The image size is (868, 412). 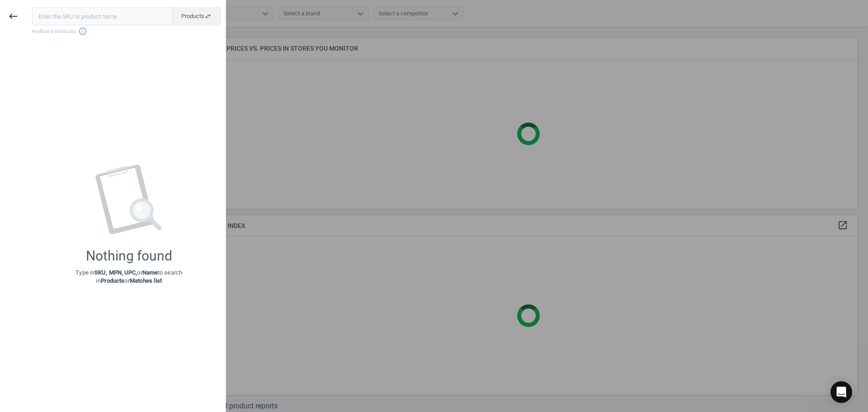 I want to click on button: keyboard_backspace, so click(x=13, y=16).